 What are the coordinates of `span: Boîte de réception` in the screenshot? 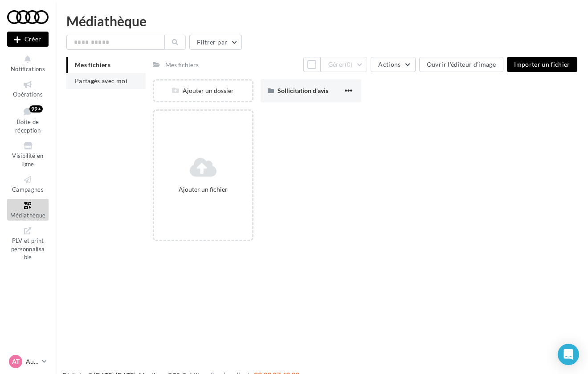 It's located at (27, 126).